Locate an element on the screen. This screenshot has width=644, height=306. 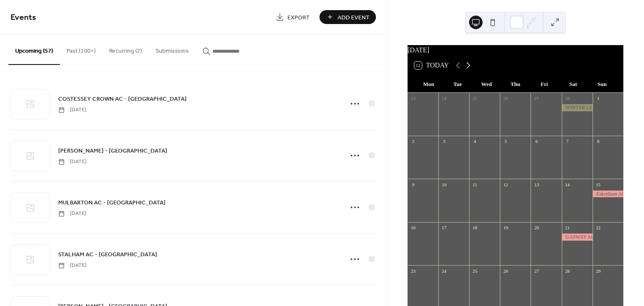
div: 4 is located at coordinates (475, 141).